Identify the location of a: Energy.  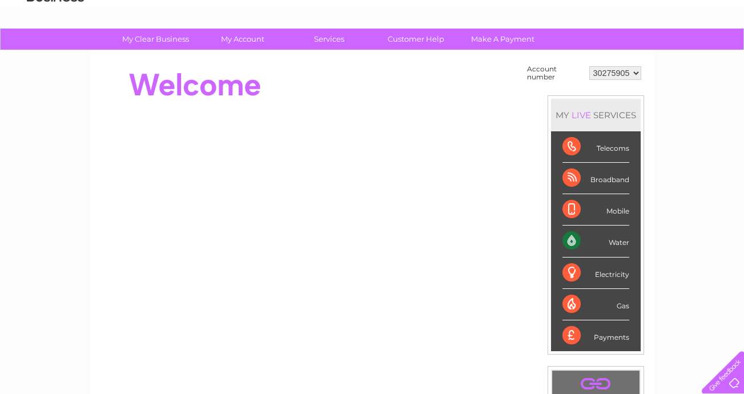
(584, 53).